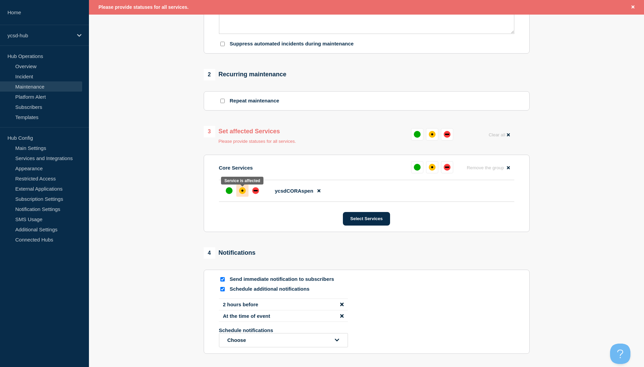  What do you see at coordinates (236, 168) in the screenshot?
I see `p: Core Services` at bounding box center [236, 168].